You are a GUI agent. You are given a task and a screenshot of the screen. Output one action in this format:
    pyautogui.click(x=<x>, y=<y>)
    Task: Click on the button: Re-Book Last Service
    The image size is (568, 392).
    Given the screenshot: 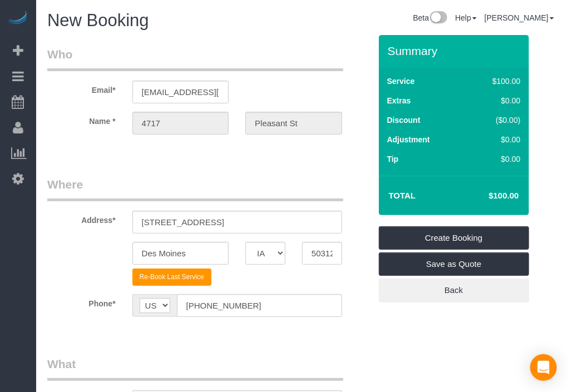 What is the action you would take?
    pyautogui.click(x=172, y=277)
    